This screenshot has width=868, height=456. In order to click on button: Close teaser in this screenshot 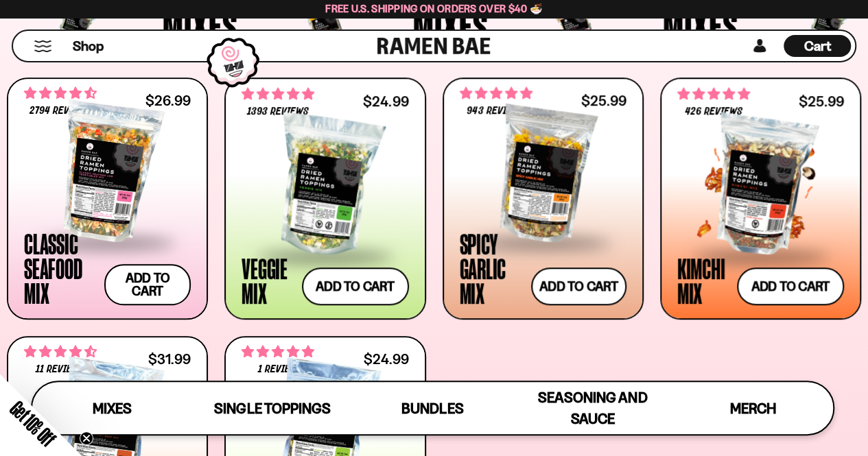, I will do `click(86, 438)`.